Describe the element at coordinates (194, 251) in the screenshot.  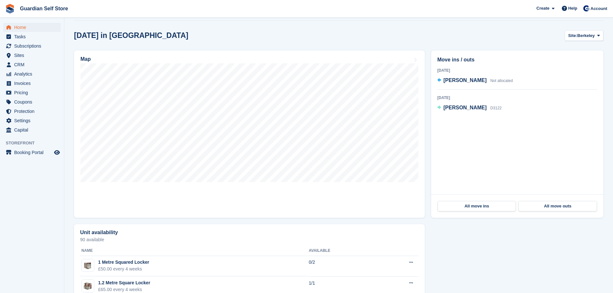
I see `th: Name` at that location.